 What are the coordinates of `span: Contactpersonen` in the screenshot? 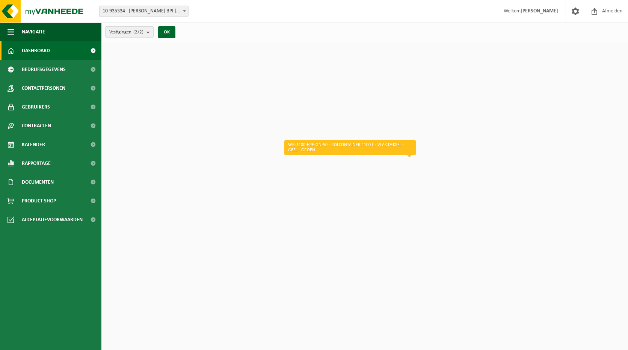 It's located at (44, 88).